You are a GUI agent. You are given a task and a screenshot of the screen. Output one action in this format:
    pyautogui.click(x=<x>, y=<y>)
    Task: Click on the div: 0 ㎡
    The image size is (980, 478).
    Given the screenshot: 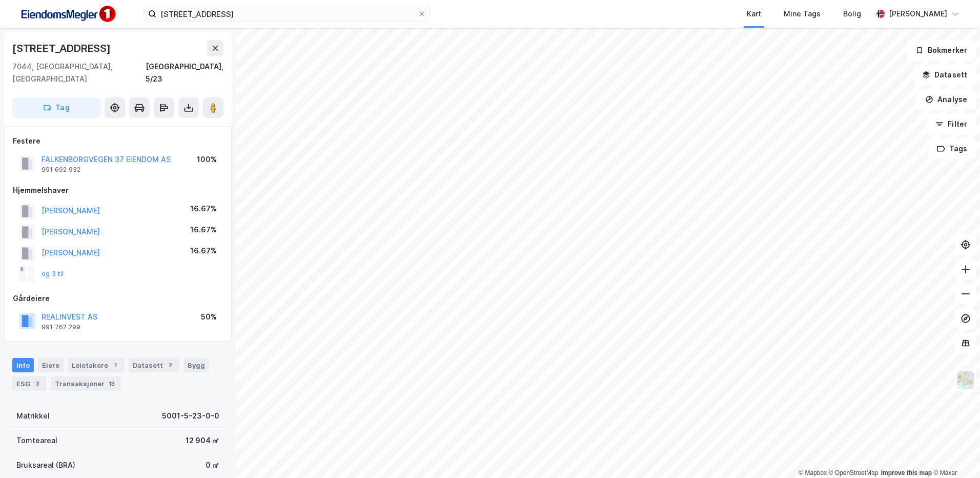 What is the action you would take?
    pyautogui.click(x=212, y=466)
    